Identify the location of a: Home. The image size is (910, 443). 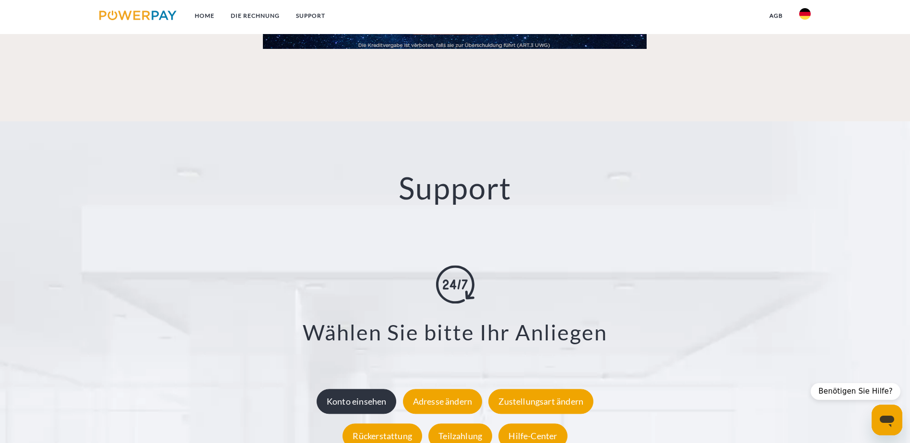
(204, 16).